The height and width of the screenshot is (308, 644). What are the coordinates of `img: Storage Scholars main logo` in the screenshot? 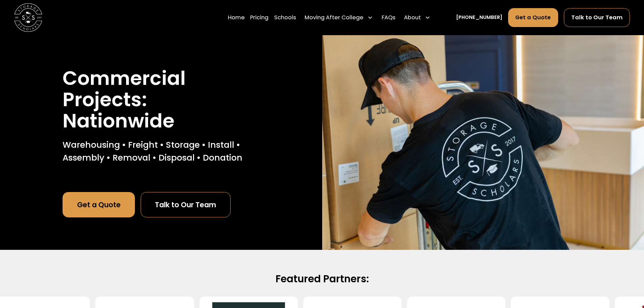 It's located at (28, 17).